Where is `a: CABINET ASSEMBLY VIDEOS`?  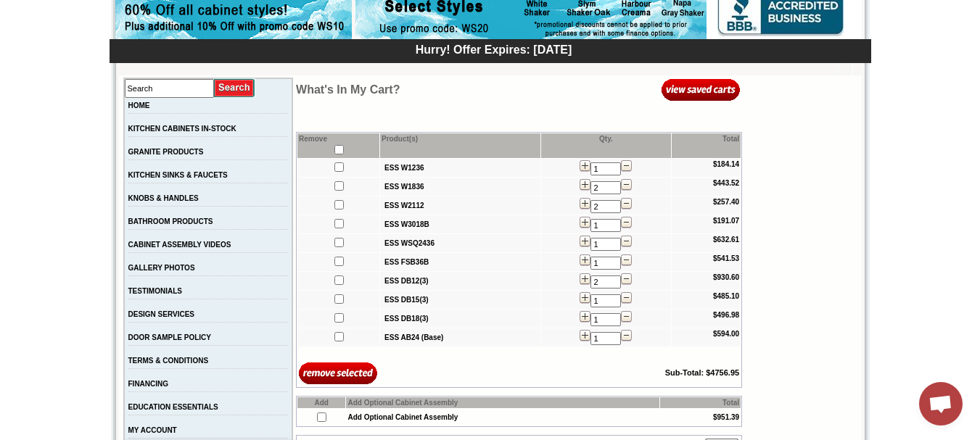
a: CABINET ASSEMBLY VIDEOS is located at coordinates (180, 245).